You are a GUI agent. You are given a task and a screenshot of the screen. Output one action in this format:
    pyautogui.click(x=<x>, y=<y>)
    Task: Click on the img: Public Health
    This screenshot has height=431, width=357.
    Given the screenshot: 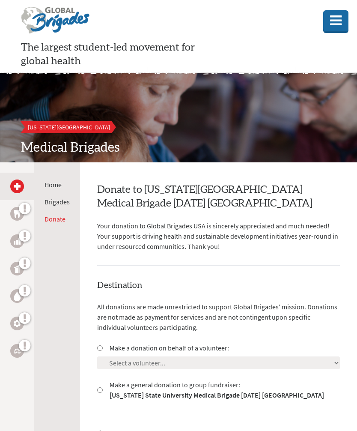 What is the action you would take?
    pyautogui.click(x=17, y=268)
    